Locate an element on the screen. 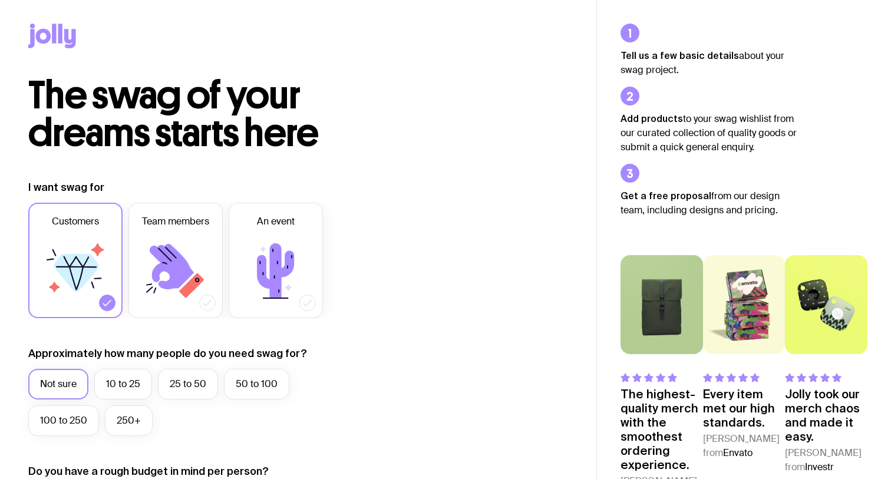  p: from our design team, including designs and pricing. is located at coordinates (709, 203).